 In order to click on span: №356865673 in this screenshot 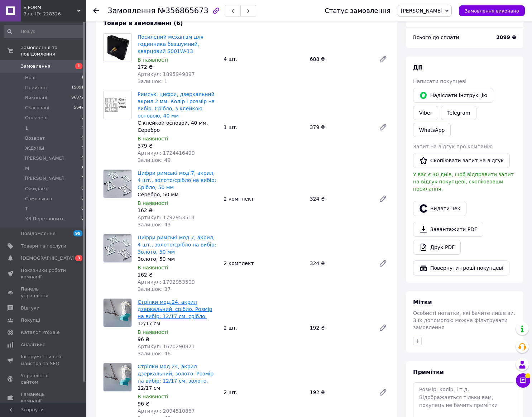, I will do `click(183, 11)`.